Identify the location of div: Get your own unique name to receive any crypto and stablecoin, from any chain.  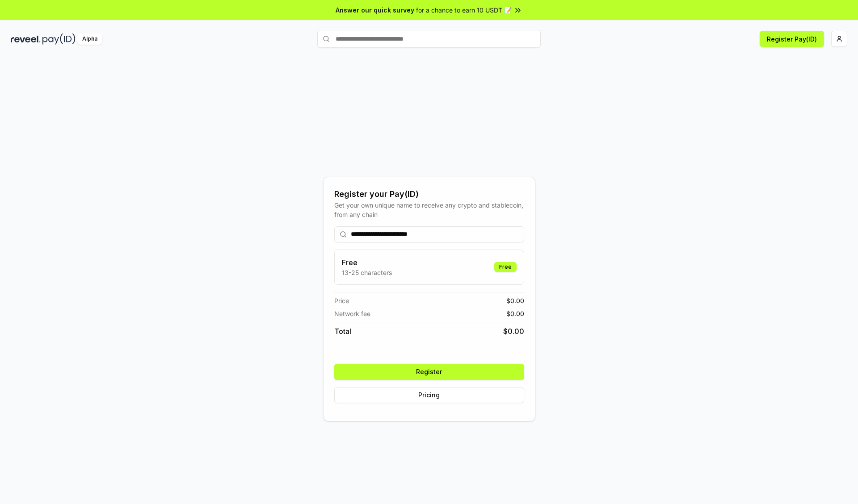
(429, 210).